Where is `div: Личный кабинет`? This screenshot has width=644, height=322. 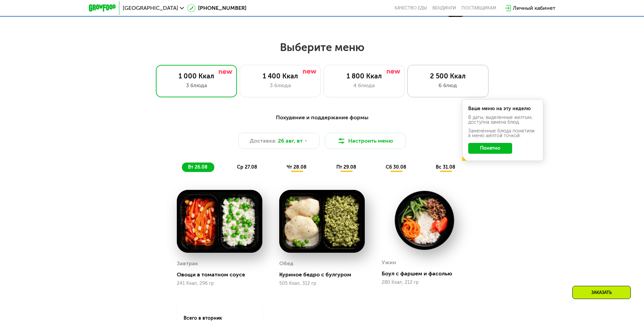
div: Личный кабинет is located at coordinates (534, 8).